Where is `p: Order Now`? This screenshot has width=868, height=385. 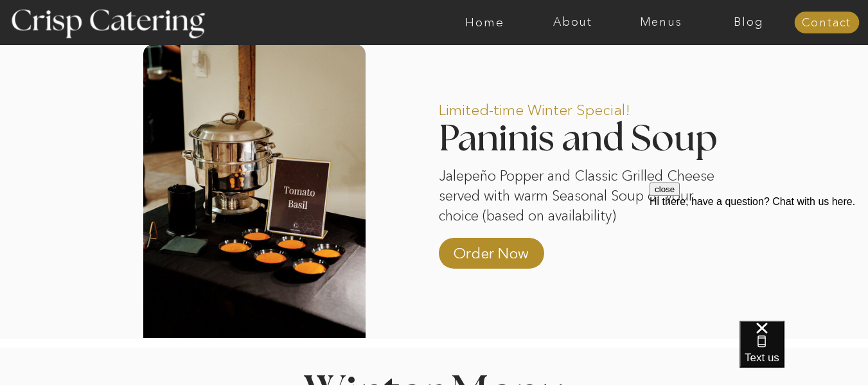 p: Order Now is located at coordinates (491, 250).